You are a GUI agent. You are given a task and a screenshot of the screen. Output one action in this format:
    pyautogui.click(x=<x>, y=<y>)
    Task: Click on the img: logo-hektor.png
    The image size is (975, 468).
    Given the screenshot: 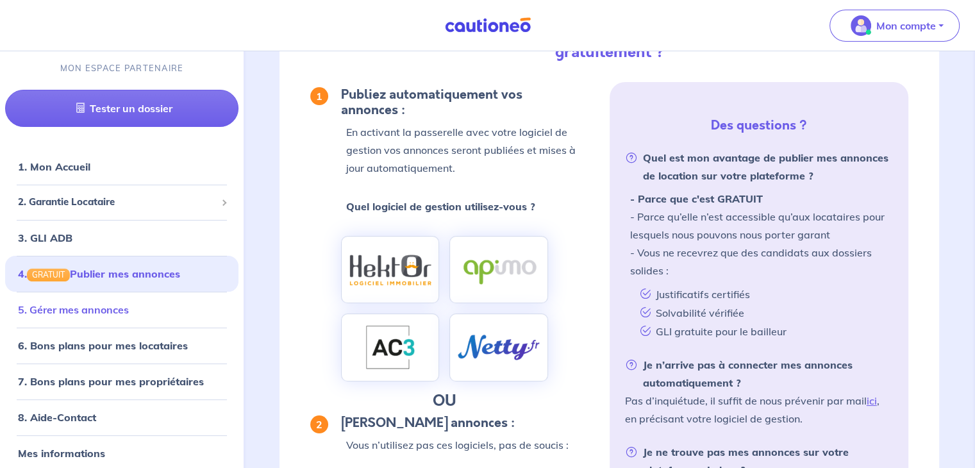 What is the action you would take?
    pyautogui.click(x=390, y=269)
    